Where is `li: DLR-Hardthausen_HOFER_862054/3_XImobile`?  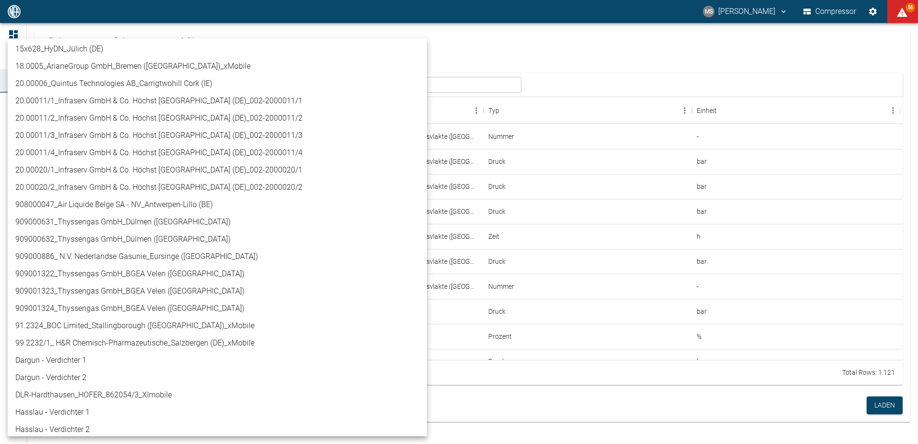
li: DLR-Hardthausen_HOFER_862054/3_XImobile is located at coordinates (217, 395).